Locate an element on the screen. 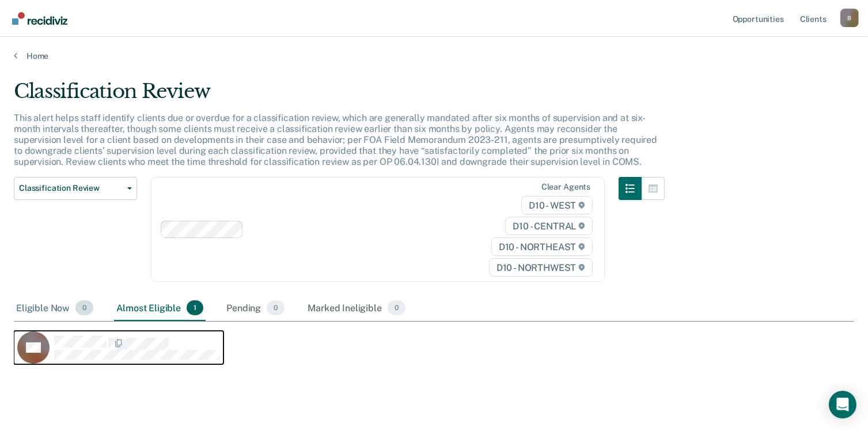  span: D10 - NORTHWEST is located at coordinates (541, 267).